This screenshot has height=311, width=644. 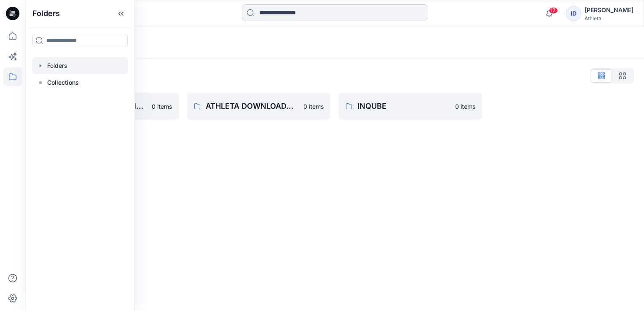 What do you see at coordinates (574, 14) in the screenshot?
I see `div: ID` at bounding box center [574, 14].